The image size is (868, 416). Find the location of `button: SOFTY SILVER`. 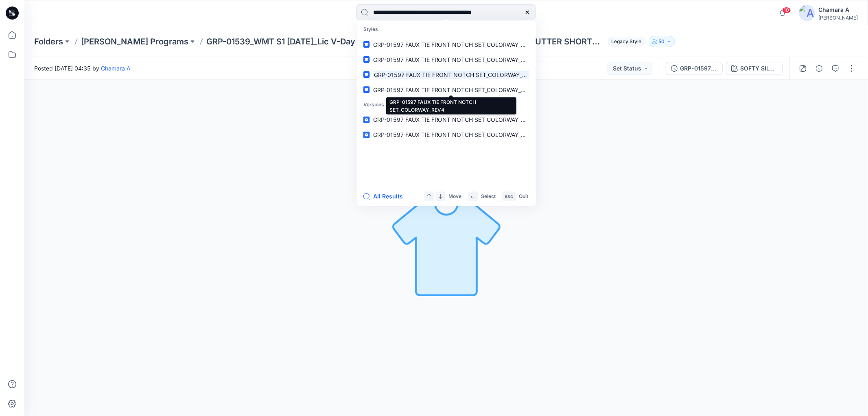

button: SOFTY SILVER is located at coordinates (755, 69).